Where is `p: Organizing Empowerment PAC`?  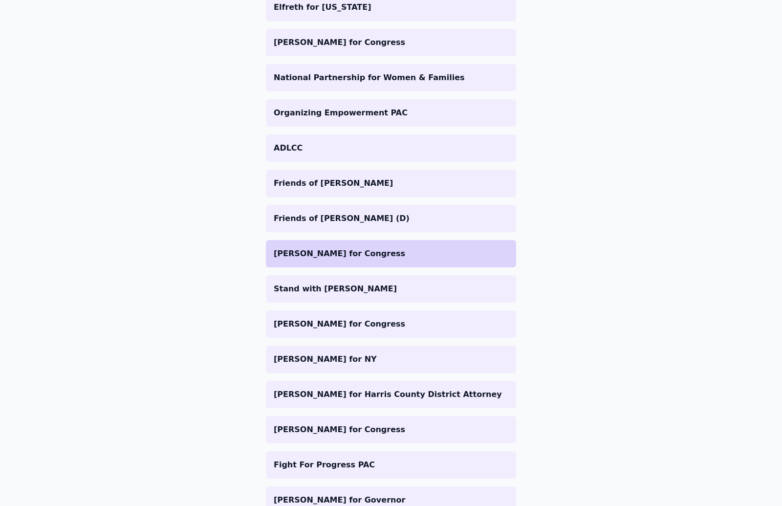
p: Organizing Empowerment PAC is located at coordinates (391, 113).